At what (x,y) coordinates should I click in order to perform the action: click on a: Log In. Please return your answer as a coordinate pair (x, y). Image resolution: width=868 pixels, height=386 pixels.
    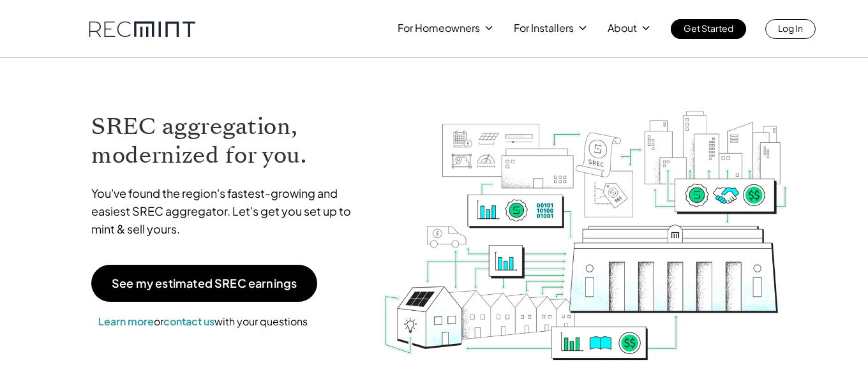
    Looking at the image, I should click on (790, 29).